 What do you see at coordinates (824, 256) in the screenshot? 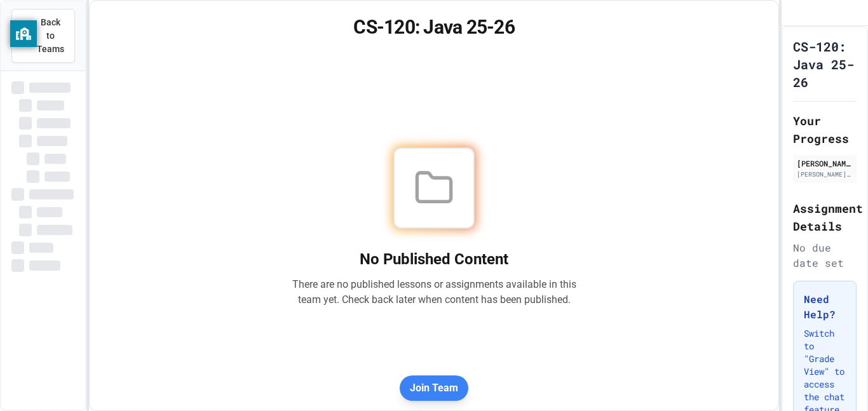
I see `div: No due date set` at bounding box center [824, 256].